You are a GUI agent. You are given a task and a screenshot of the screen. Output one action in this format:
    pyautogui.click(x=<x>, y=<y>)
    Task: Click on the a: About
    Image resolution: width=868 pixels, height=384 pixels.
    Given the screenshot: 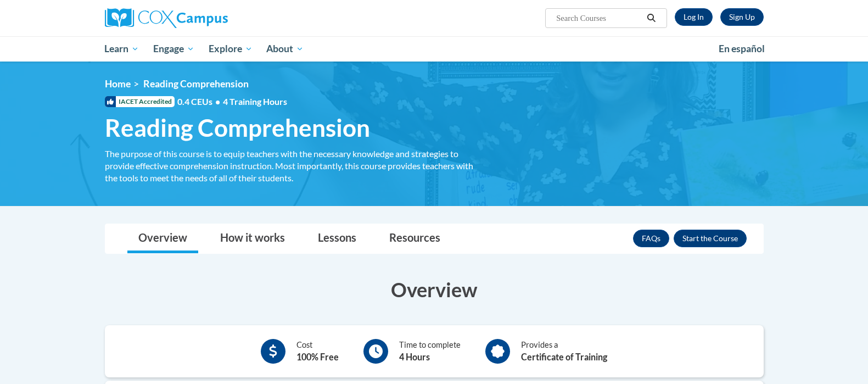 What is the action you would take?
    pyautogui.click(x=285, y=49)
    